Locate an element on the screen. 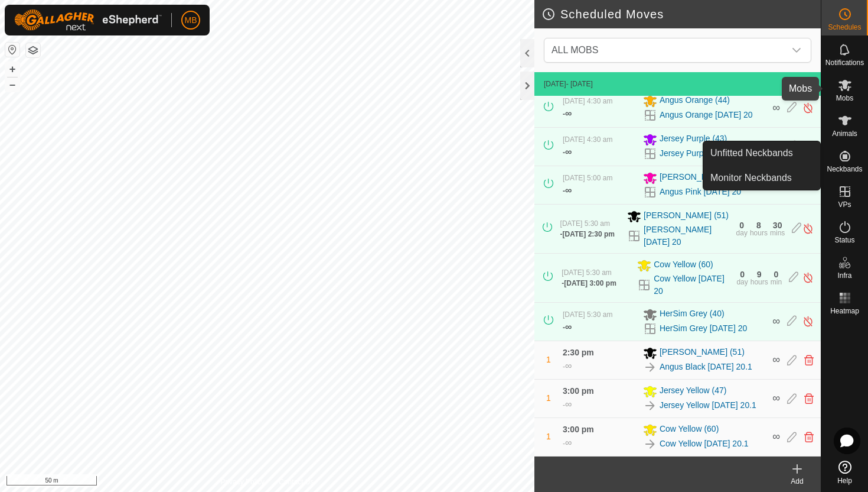  span: Jersey Purple (43) is located at coordinates (694, 140).